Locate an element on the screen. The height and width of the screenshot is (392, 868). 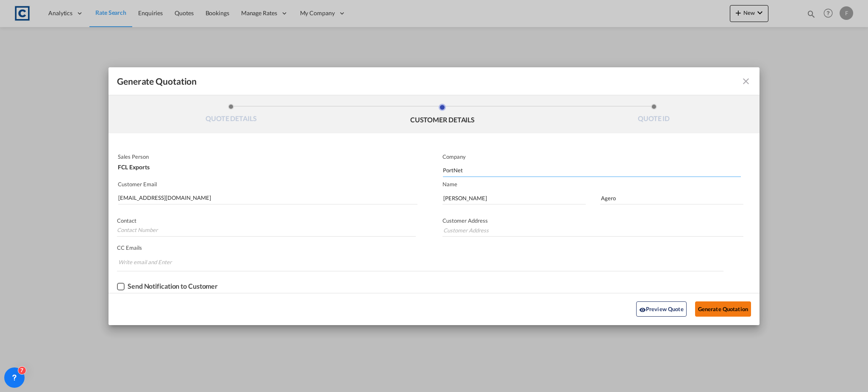
p: Customer Email is located at coordinates (267, 184).